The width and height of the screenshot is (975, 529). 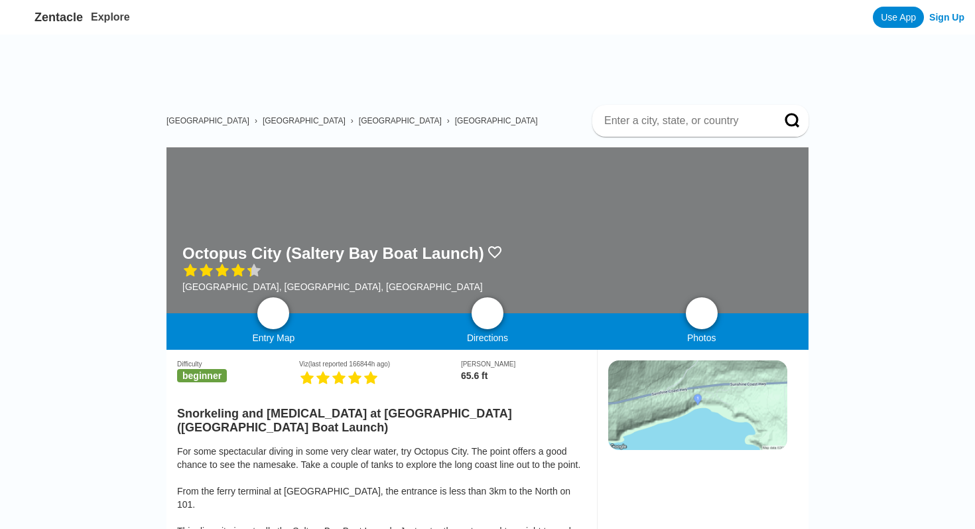 I want to click on img: Zentacle logo, so click(x=21, y=17).